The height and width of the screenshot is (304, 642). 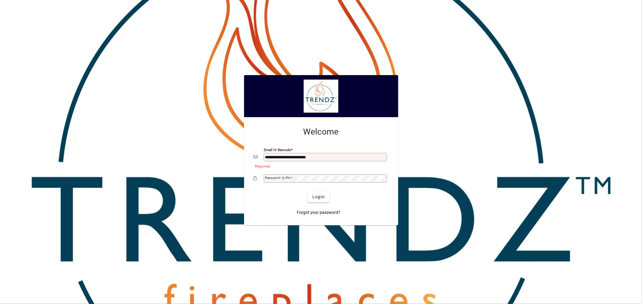 I want to click on h2: Welcome, so click(x=321, y=132).